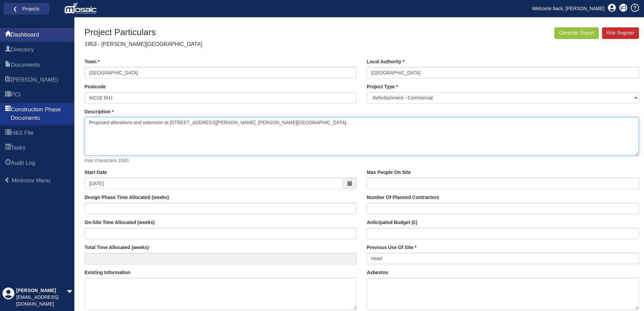 Image resolution: width=644 pixels, height=311 pixels. Describe the element at coordinates (389, 172) in the screenshot. I see `label: Max People On Site` at that location.